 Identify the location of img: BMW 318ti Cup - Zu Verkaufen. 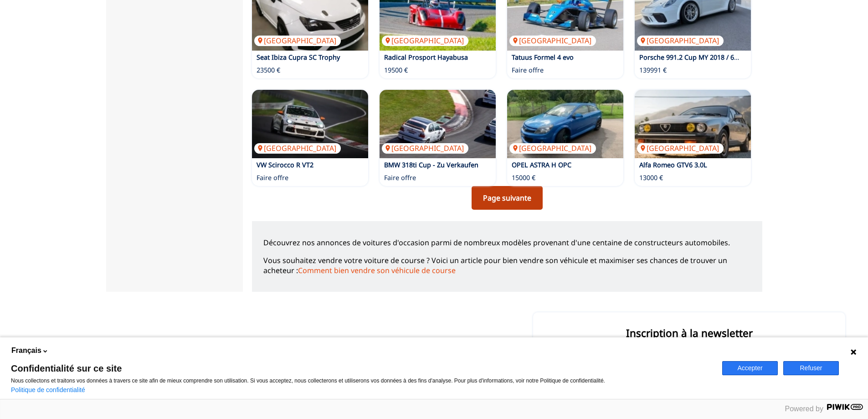
(437, 124).